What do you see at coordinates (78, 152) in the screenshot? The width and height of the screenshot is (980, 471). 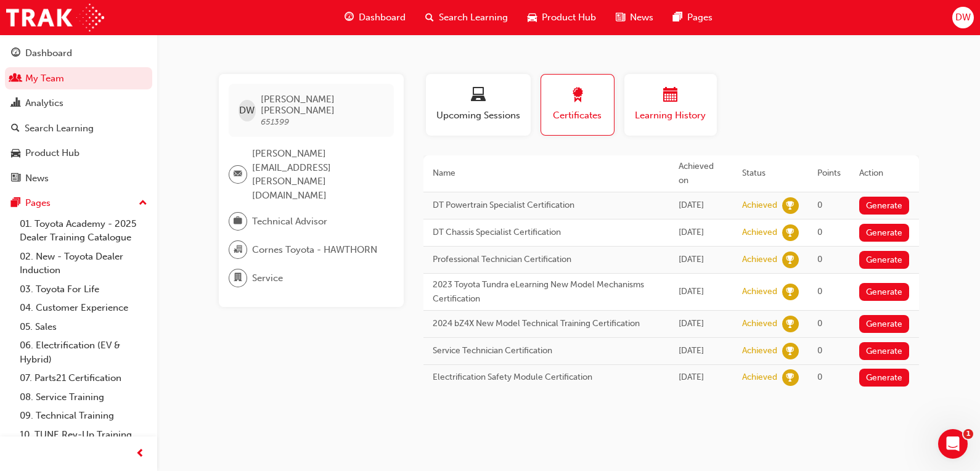 I see `a: Product Hub` at bounding box center [78, 152].